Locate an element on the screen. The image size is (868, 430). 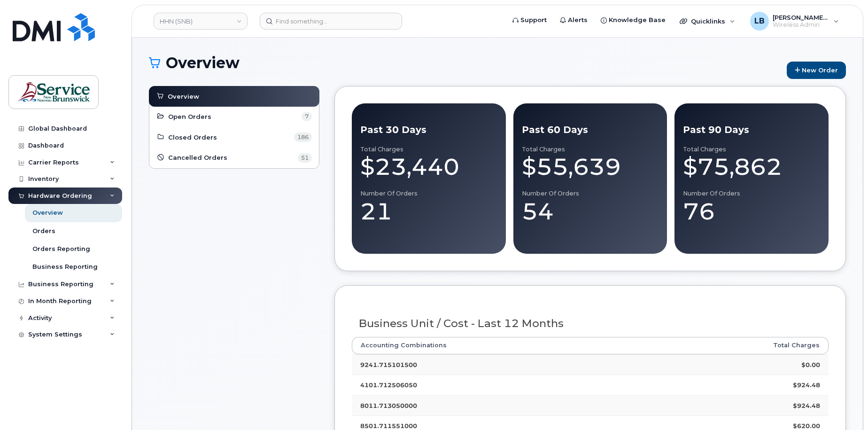
span: Overview is located at coordinates (183, 96).